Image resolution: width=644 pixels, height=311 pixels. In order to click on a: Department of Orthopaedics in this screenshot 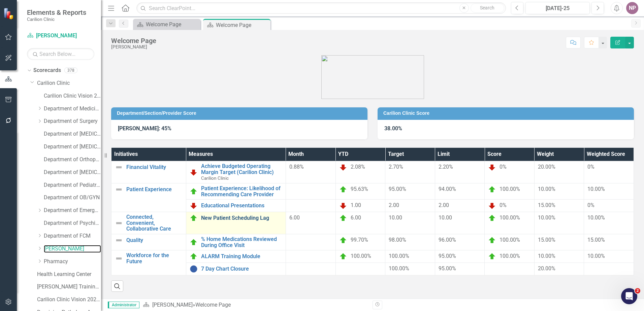, I will do `click(72, 160)`.